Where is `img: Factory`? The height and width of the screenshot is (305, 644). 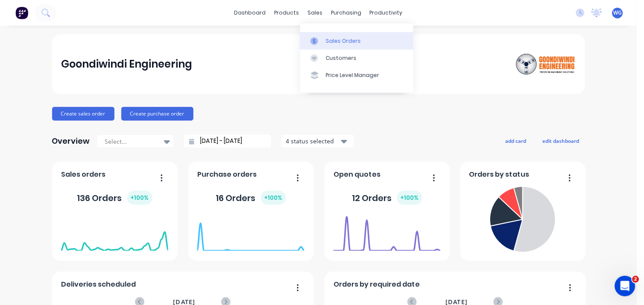 img: Factory is located at coordinates (22, 13).